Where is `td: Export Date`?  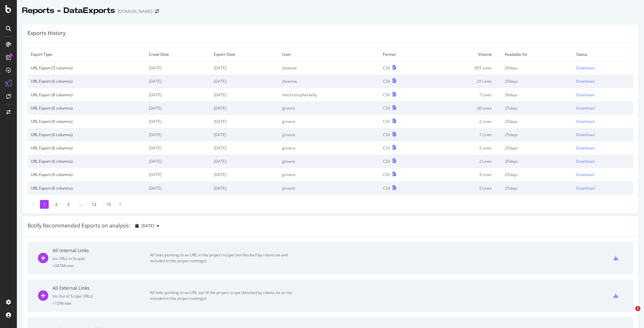 td: Export Date is located at coordinates (245, 55).